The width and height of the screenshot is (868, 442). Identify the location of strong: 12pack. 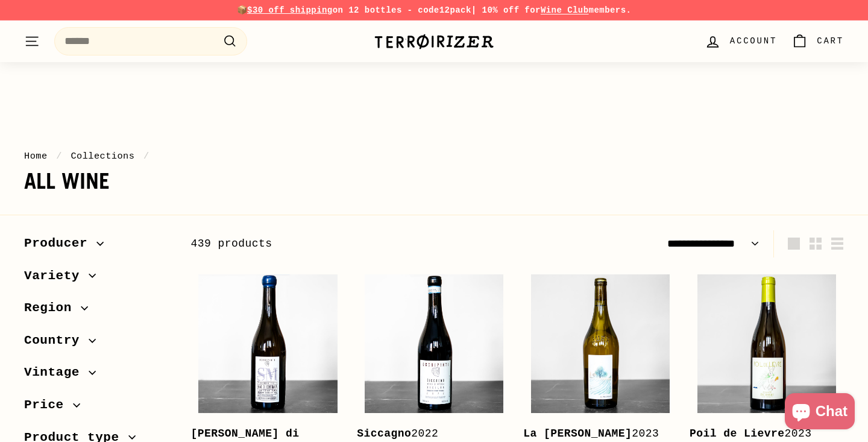
(455, 10).